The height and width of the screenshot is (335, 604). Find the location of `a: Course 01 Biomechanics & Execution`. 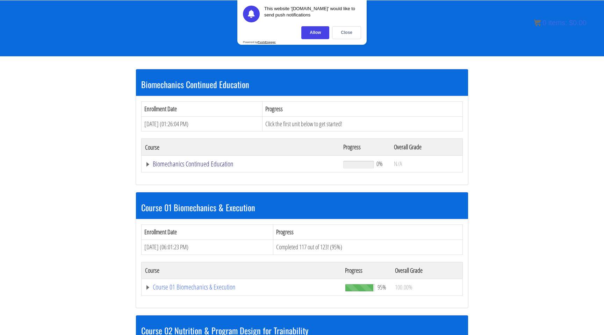

a: Course 01 Biomechanics & Execution is located at coordinates (242, 287).